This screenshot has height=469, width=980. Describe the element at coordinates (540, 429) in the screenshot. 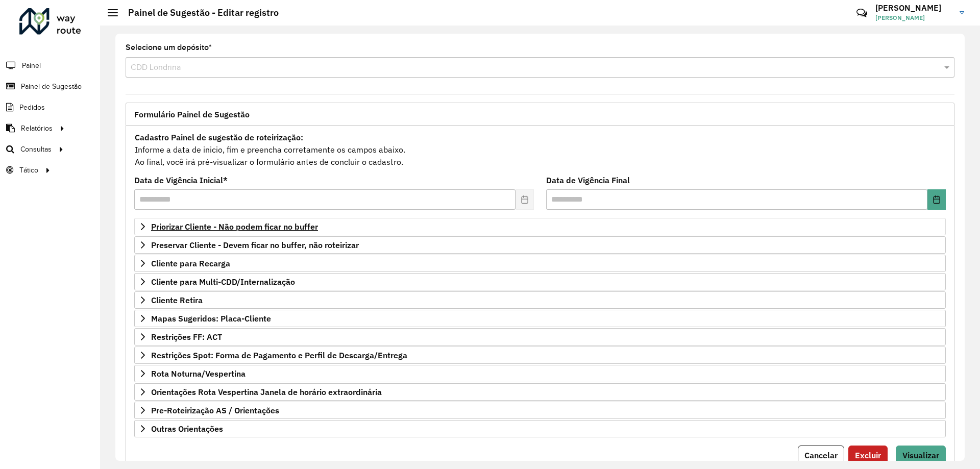

I see `a: Outras Orientações` at that location.